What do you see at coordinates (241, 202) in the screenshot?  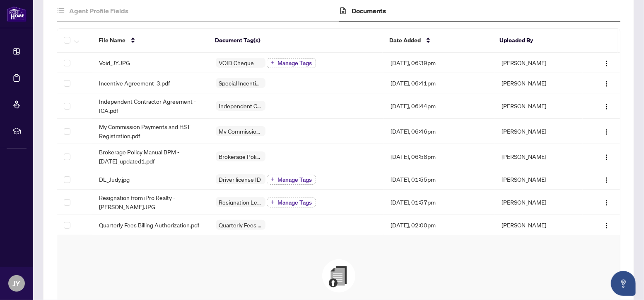 I see `span: Resignation Letter (From previous Brokerage)` at bounding box center [241, 202].